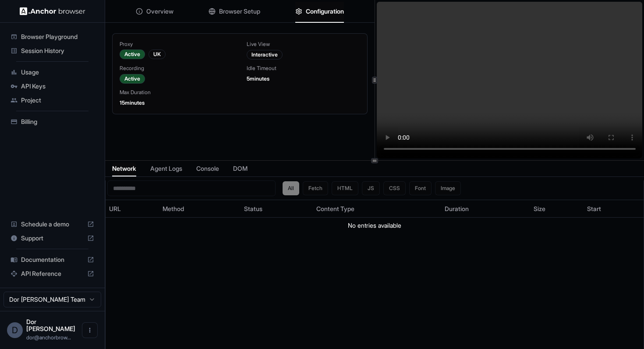 Image resolution: width=644 pixels, height=349 pixels. What do you see at coordinates (132, 209) in the screenshot?
I see `div: URL` at bounding box center [132, 209].